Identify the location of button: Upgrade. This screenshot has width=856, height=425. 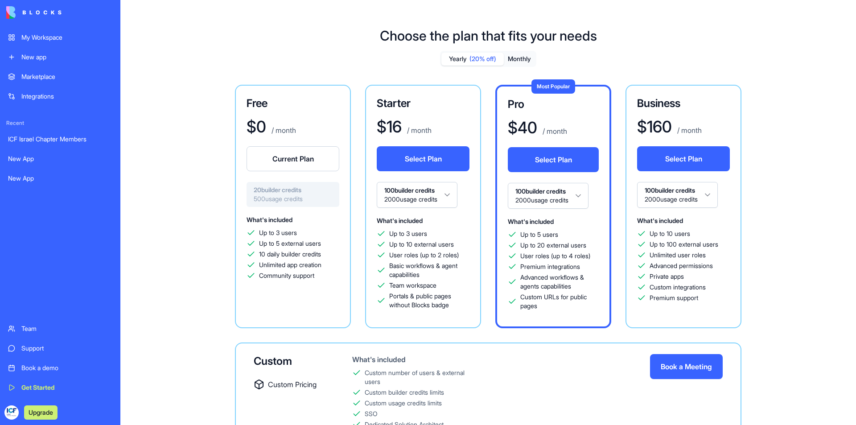
(41, 412).